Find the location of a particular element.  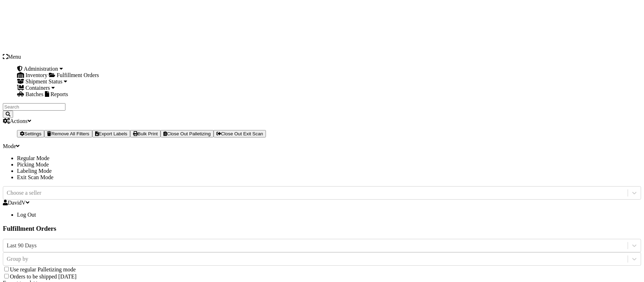

button: Export Labels is located at coordinates (112, 134).